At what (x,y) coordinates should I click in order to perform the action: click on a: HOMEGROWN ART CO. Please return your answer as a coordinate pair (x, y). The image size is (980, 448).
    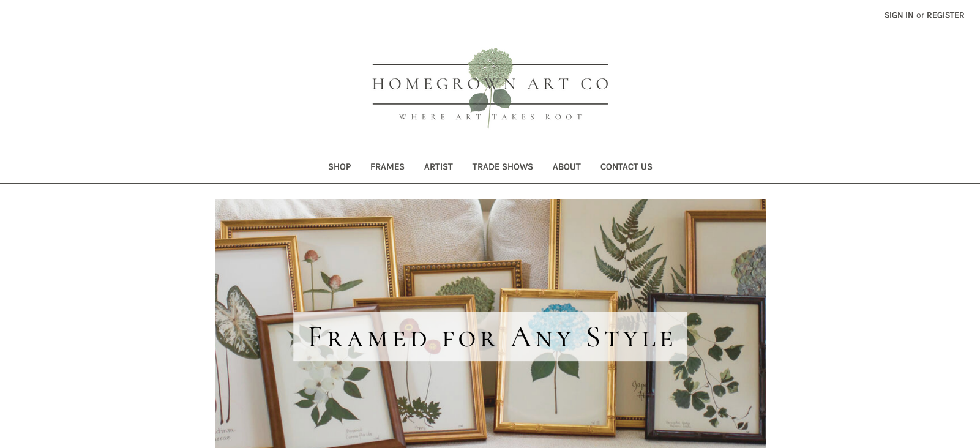
    Looking at the image, I should click on (490, 89).